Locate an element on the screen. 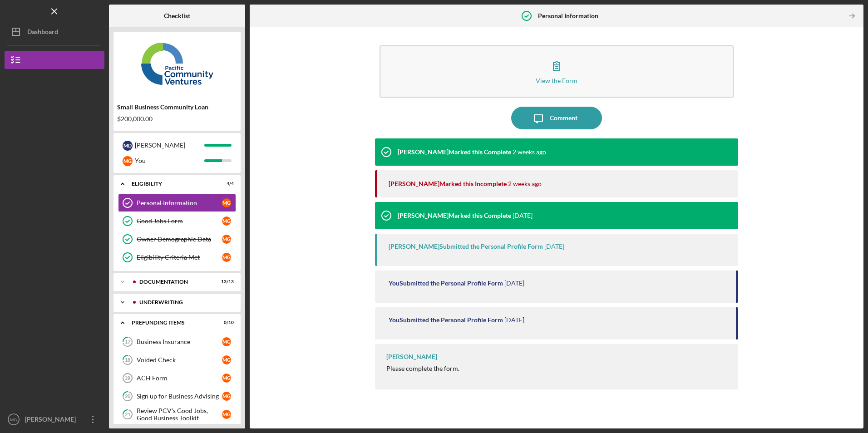 The width and height of the screenshot is (868, 433). a: Eligibility Criteria MetMG is located at coordinates (177, 258).